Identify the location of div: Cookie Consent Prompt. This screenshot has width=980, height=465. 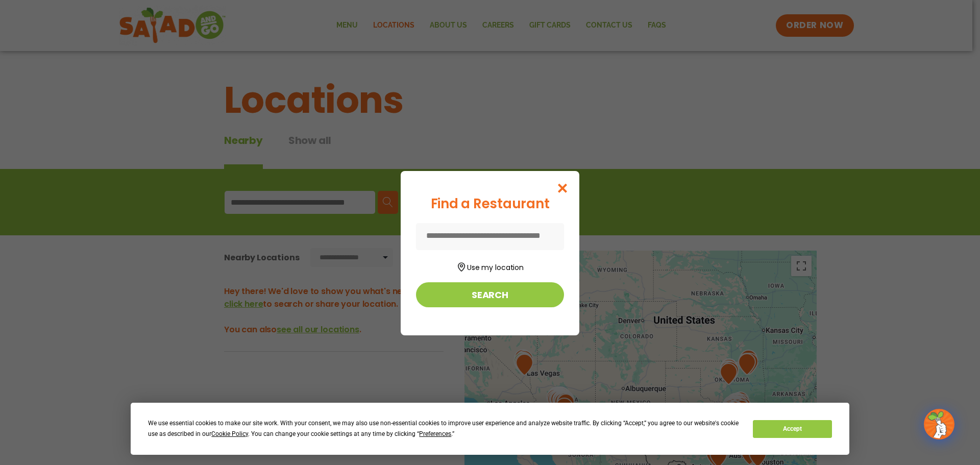
(490, 429).